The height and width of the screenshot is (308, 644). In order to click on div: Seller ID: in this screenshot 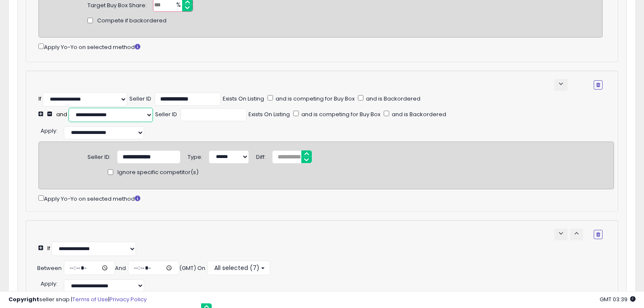, I will do `click(99, 156)`.